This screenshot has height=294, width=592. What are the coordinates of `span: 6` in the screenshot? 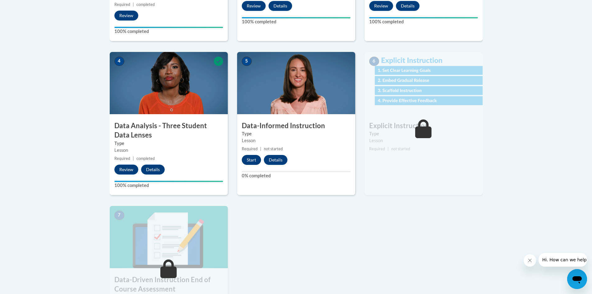 It's located at (374, 61).